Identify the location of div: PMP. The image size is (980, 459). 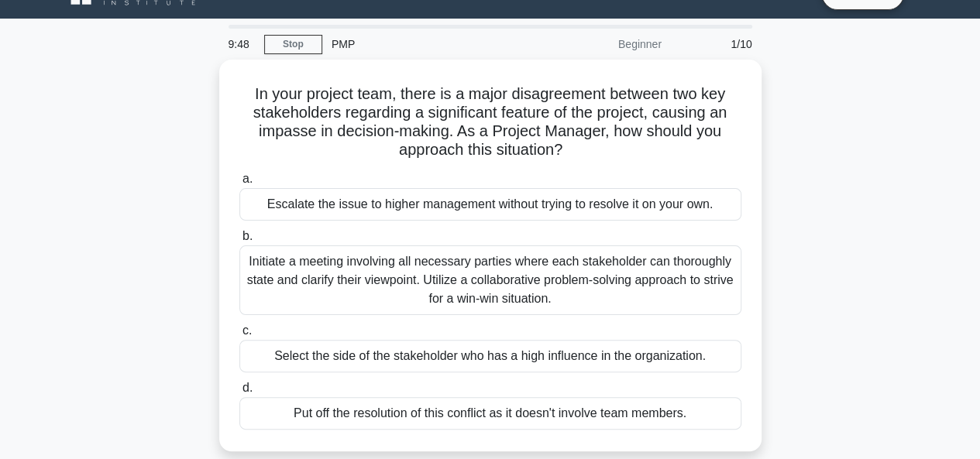
(429, 44).